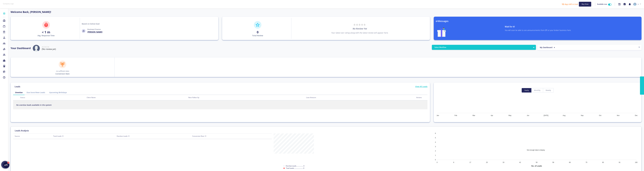 The image size is (644, 171). What do you see at coordinates (603, 163) in the screenshot?
I see `tspan: 83` at bounding box center [603, 163].